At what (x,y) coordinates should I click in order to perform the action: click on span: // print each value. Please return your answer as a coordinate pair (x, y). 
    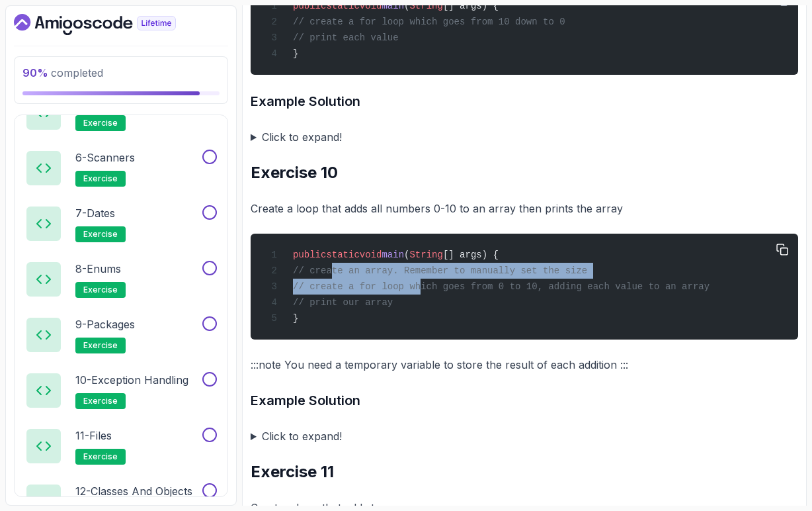
    Looking at the image, I should click on (346, 38).